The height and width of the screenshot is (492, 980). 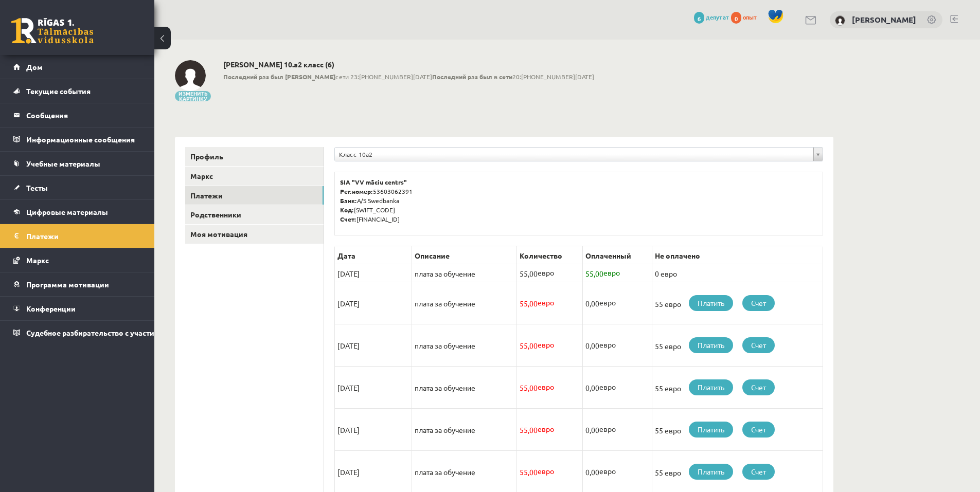 What do you see at coordinates (677, 256) in the screenshot?
I see `font: Не оплачено` at bounding box center [677, 256].